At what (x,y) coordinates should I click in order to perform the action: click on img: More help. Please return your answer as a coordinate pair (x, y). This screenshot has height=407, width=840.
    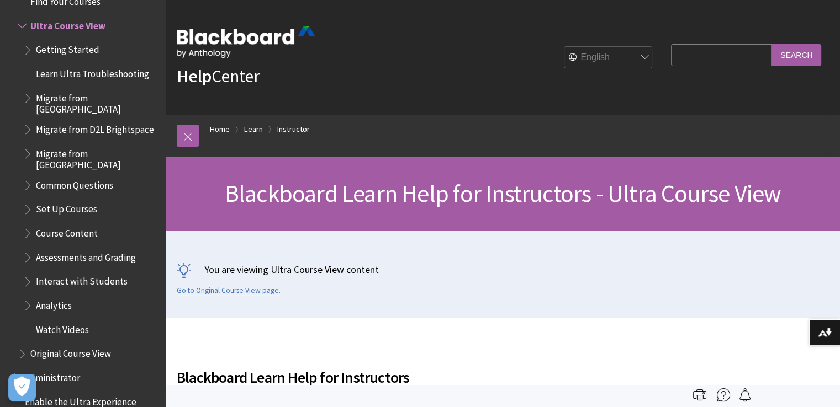
    Looking at the image, I should click on (723, 395).